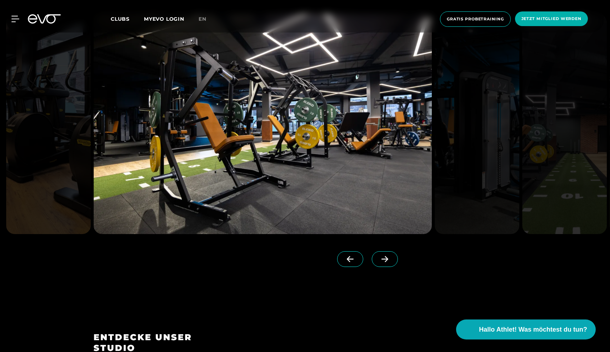 The image size is (610, 352). What do you see at coordinates (475, 19) in the screenshot?
I see `span: Gratis Probetraining` at bounding box center [475, 19].